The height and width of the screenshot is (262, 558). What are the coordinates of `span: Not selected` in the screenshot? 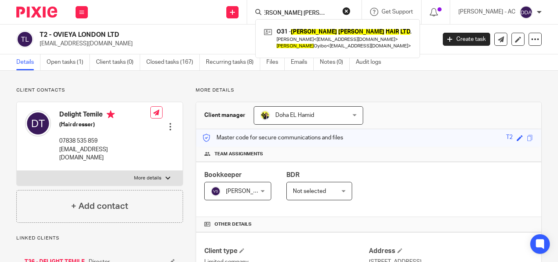 It's located at (309, 191).